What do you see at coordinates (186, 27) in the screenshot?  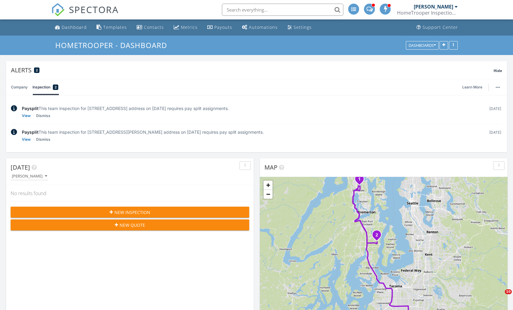 I see `a: Metrics` at bounding box center [186, 27].